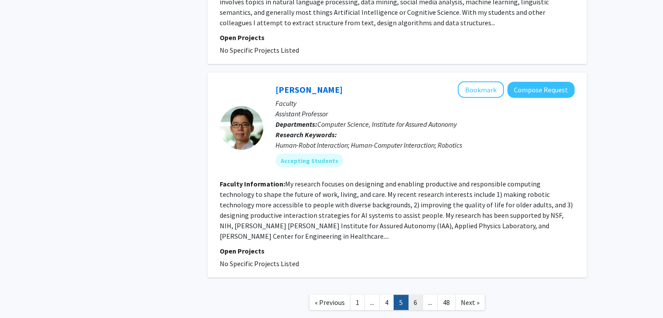 The image size is (663, 318). What do you see at coordinates (425, 103) in the screenshot?
I see `p: Faculty` at bounding box center [425, 103].